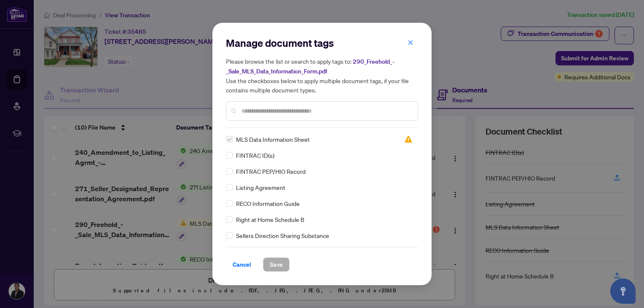  What do you see at coordinates (408, 139) in the screenshot?
I see `img: status` at bounding box center [408, 139].